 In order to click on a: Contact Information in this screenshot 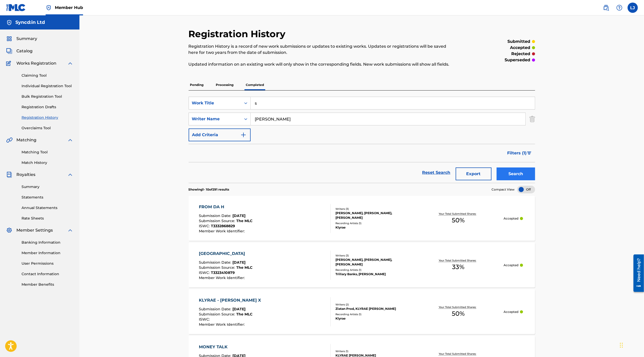, I will do `click(47, 274)`.